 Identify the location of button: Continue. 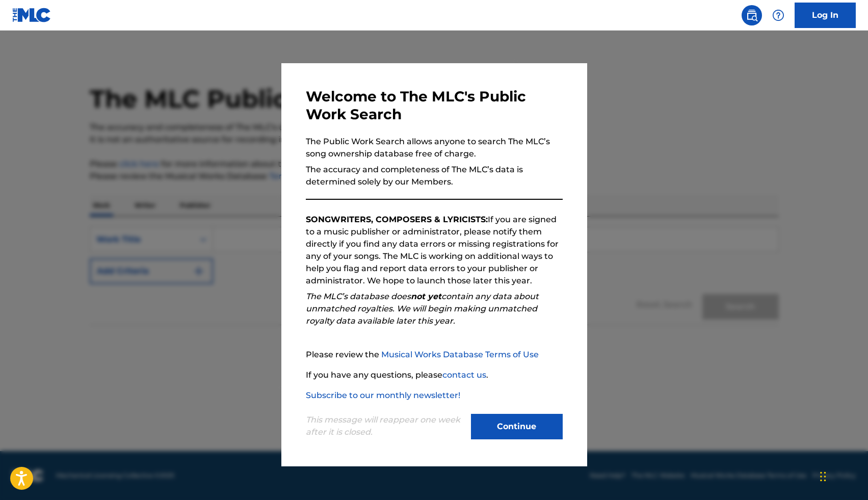
(517, 427).